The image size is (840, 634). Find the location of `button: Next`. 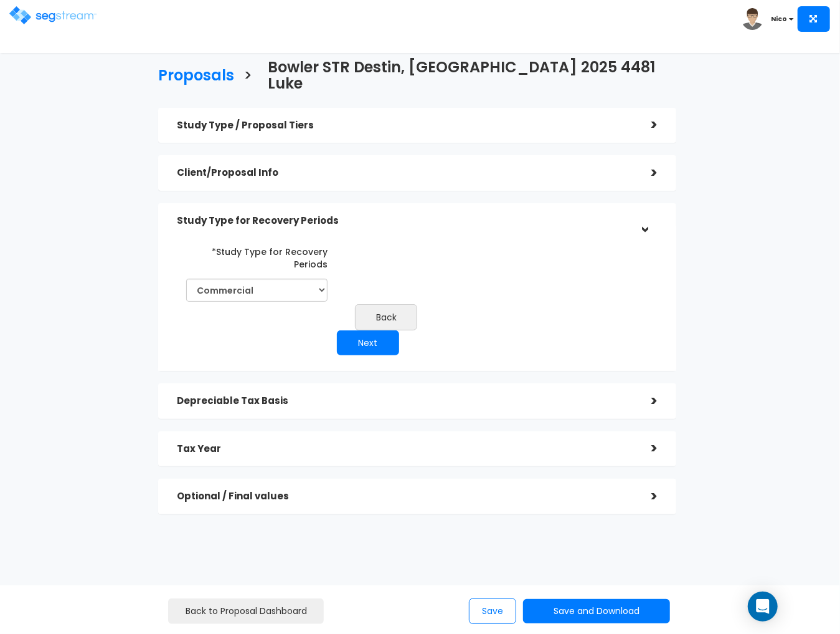

button: Next is located at coordinates (368, 342).